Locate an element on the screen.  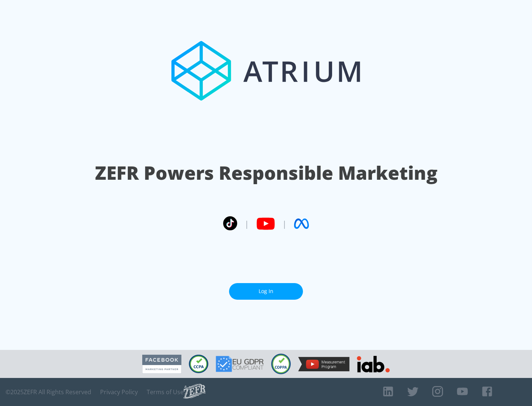
img: YouTube Measurement Program is located at coordinates (323, 364).